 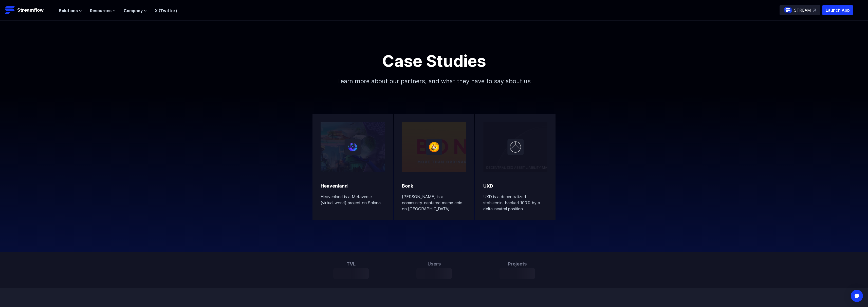 What do you see at coordinates (857, 296) in the screenshot?
I see `div: Open Intercom Messenger` at bounding box center [857, 296].